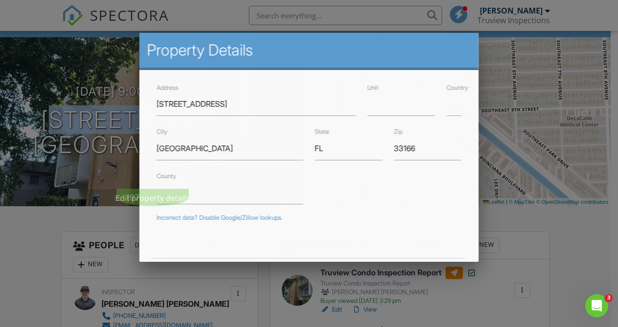 The width and height of the screenshot is (618, 327). Describe the element at coordinates (373, 87) in the screenshot. I see `label: Unit` at that location.